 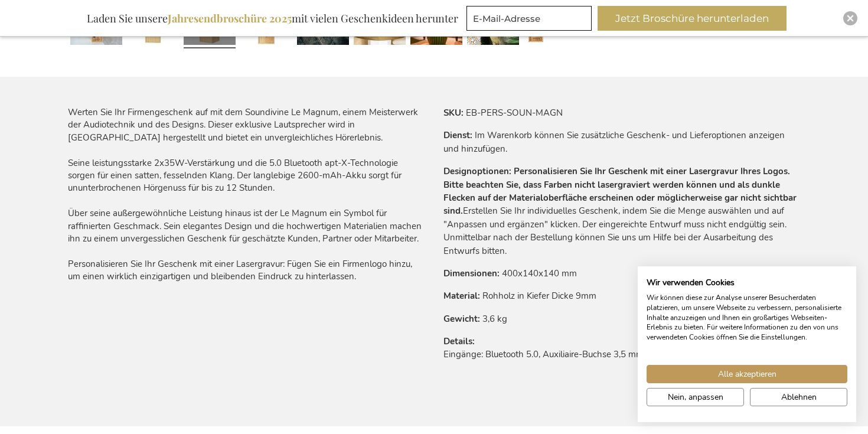 I want to click on div: Werten Sie Ihr Firmengeschenk auf mit dem Soundivine Le Magnum, einem Meisterwerk der Audiotechni..., so click(x=246, y=195).